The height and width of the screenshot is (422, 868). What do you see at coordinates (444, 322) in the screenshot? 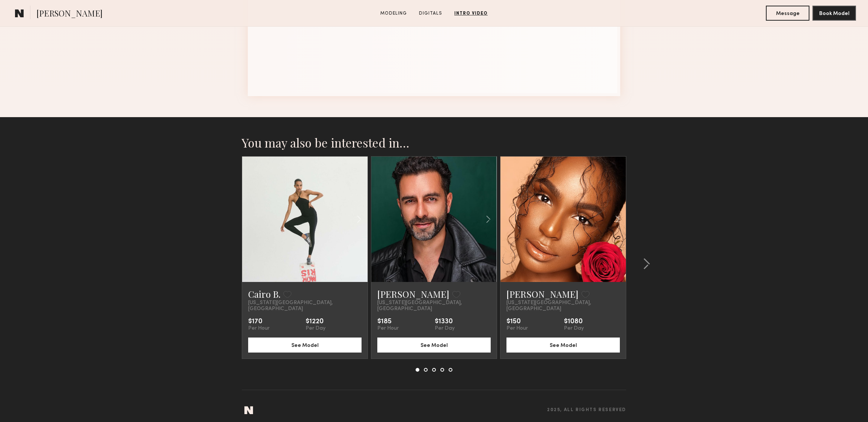
I see `div: $1330` at bounding box center [444, 322].